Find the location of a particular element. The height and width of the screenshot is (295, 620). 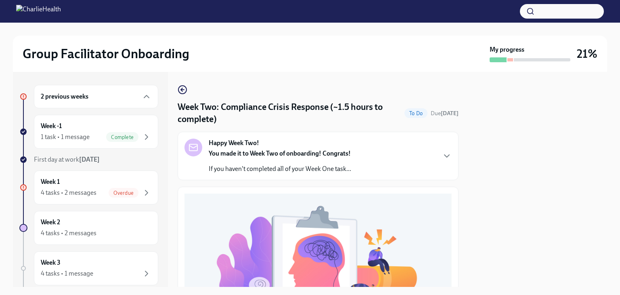

div: 1 task • 1 message is located at coordinates (65, 137).